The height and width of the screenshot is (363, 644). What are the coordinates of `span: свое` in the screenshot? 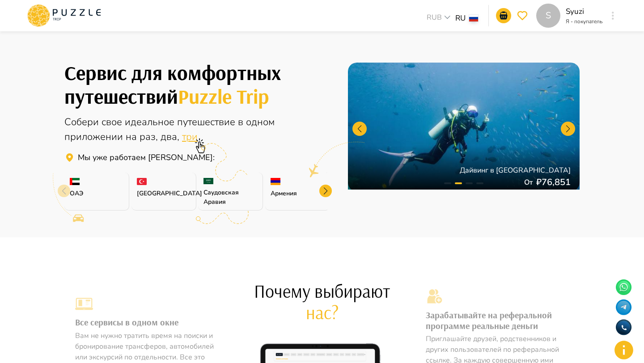 It's located at (113, 122).